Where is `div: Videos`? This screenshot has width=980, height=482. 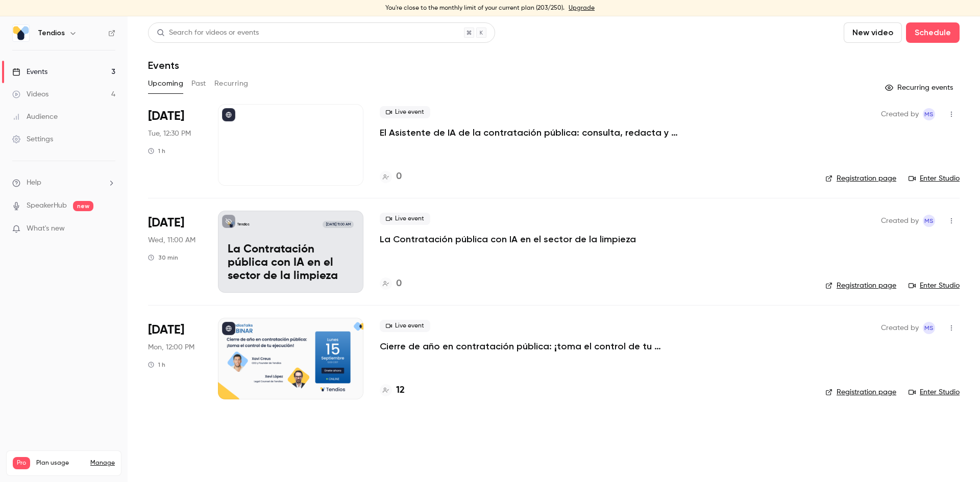
div: Videos is located at coordinates (30, 94).